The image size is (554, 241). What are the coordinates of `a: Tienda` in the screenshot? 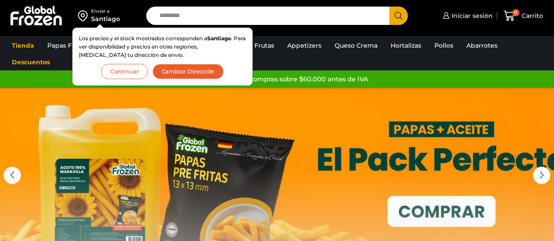 It's located at (23, 46).